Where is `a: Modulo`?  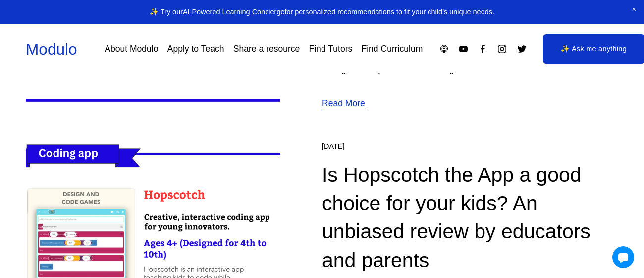
a: Modulo is located at coordinates (52, 49).